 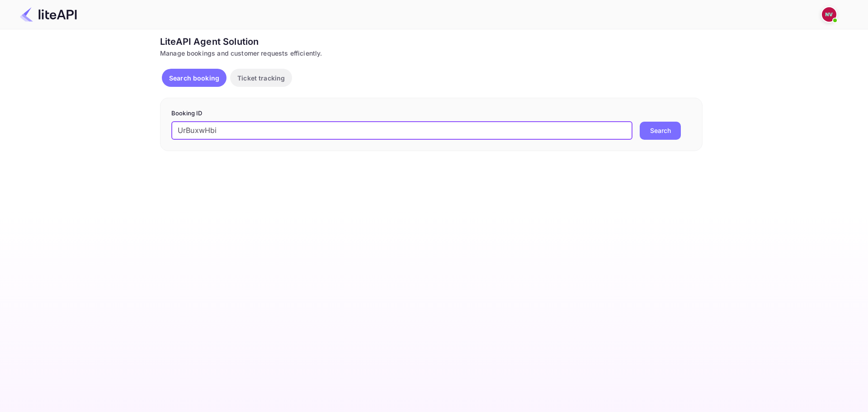 What do you see at coordinates (261, 77) in the screenshot?
I see `p: Ticket tracking` at bounding box center [261, 77].